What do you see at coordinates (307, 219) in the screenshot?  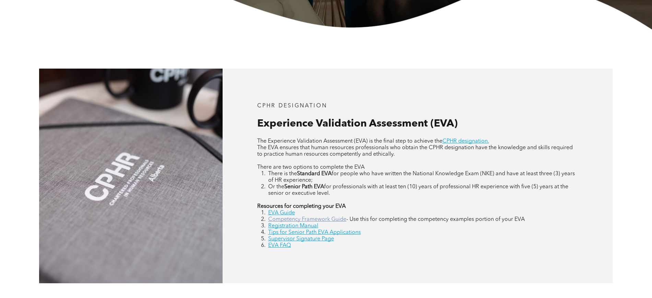 I see `a: Competency Framework Guide` at bounding box center [307, 219].